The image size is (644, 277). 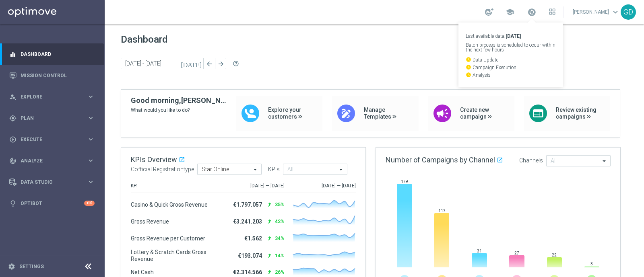 I want to click on button: Data Studio keyboard_arrow_right, so click(x=52, y=183).